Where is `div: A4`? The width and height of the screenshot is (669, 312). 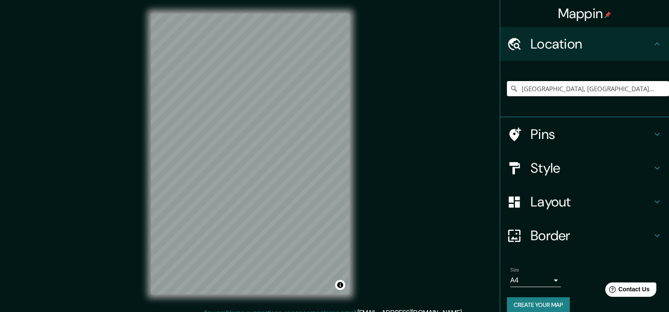 div: A4 is located at coordinates (536, 280).